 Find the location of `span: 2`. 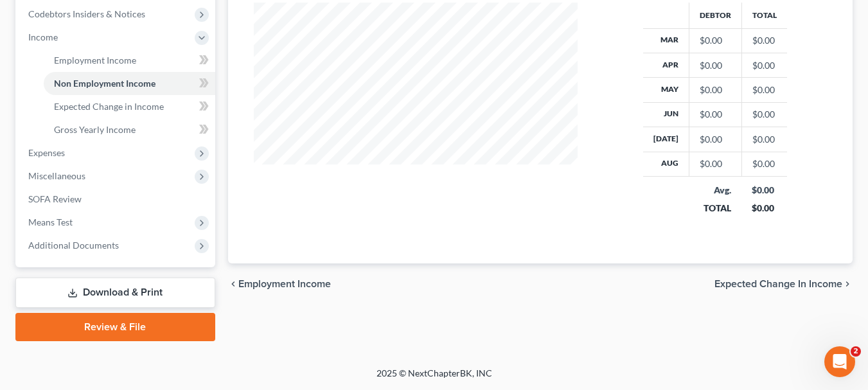

span: 2 is located at coordinates (856, 352).